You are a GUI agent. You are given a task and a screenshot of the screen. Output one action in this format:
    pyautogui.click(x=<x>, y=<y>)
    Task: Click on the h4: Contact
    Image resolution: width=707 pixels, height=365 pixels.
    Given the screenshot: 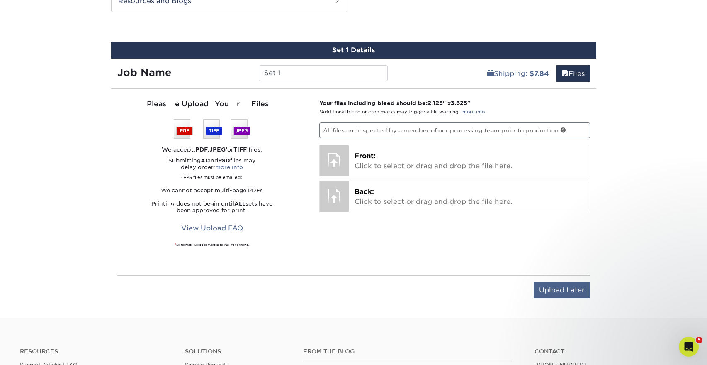 What is the action you would take?
    pyautogui.click(x=611, y=351)
    